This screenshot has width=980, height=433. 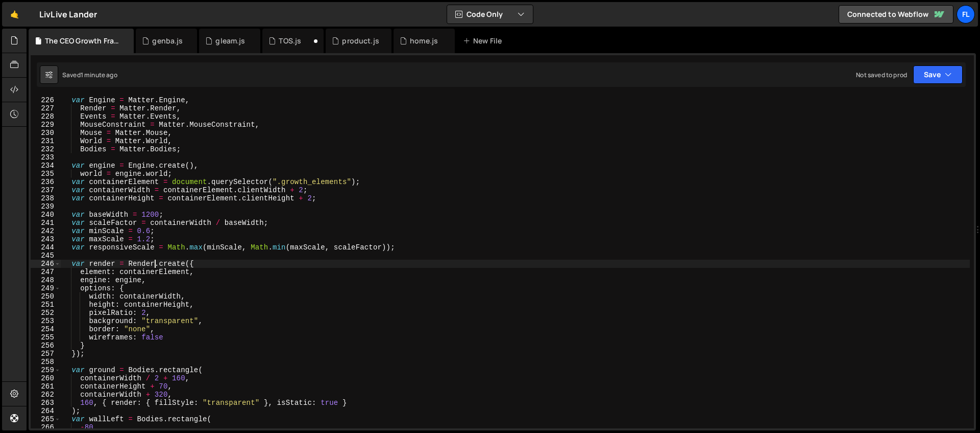 I want to click on div: 227, so click(x=46, y=108).